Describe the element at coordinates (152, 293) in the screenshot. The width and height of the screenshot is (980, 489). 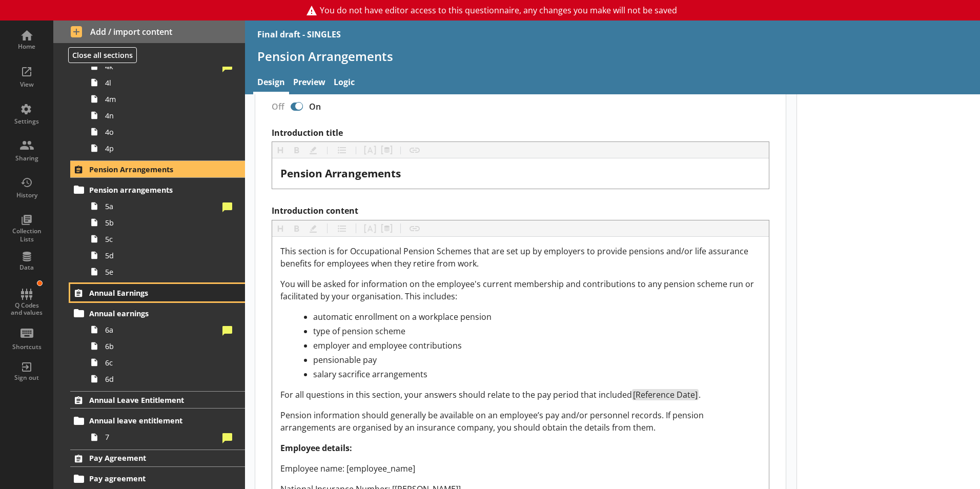
I see `span: Annual Earnings` at that location.